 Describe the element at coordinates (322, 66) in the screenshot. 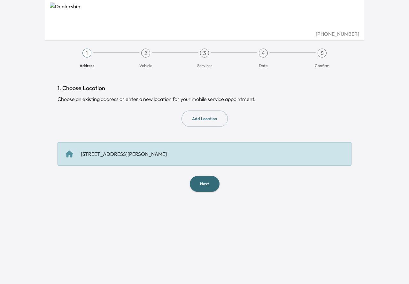

I see `span: Confirm` at that location.